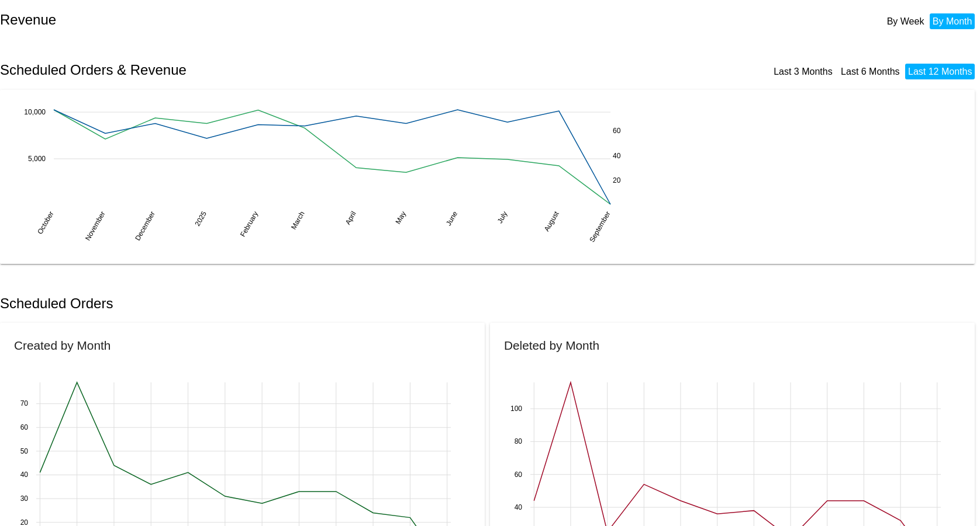 The image size is (980, 526). I want to click on text: September, so click(599, 227).